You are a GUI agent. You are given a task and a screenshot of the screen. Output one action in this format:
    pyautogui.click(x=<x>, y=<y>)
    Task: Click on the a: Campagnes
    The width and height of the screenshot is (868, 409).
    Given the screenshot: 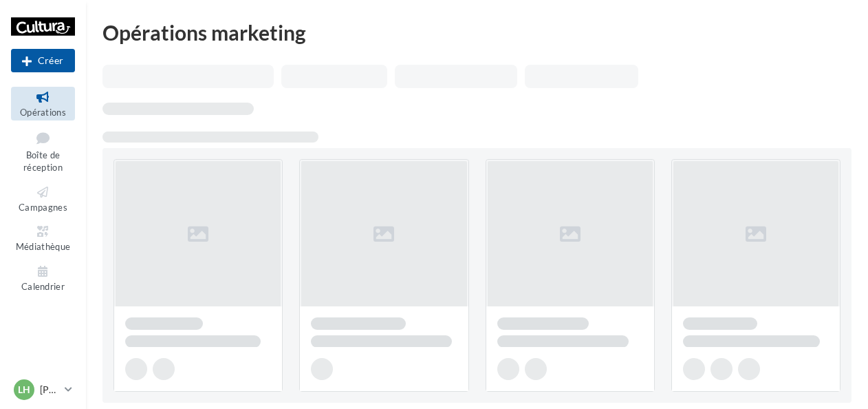 What is the action you would take?
    pyautogui.click(x=43, y=198)
    